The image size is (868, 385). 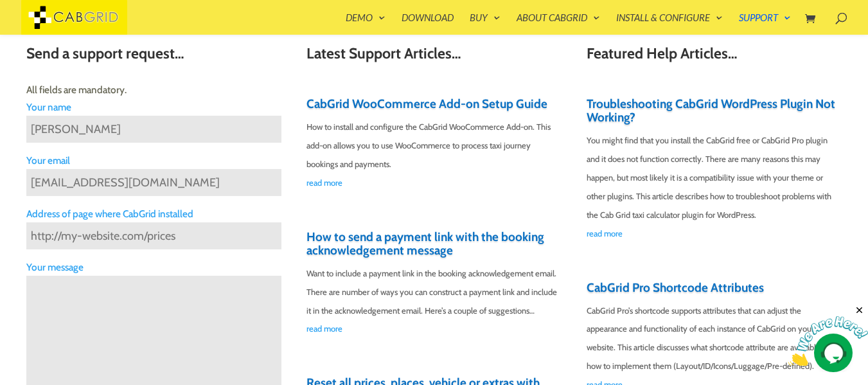 I want to click on a: Support, so click(x=764, y=24).